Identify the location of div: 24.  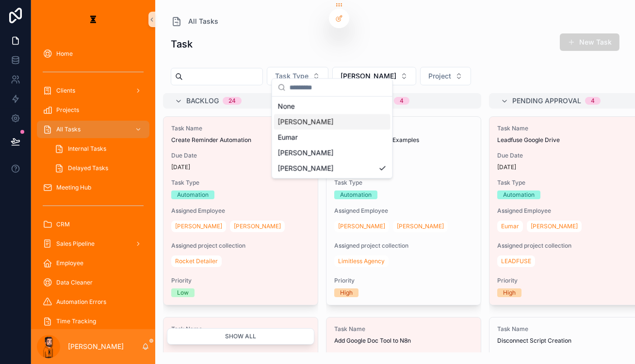
(232, 101).